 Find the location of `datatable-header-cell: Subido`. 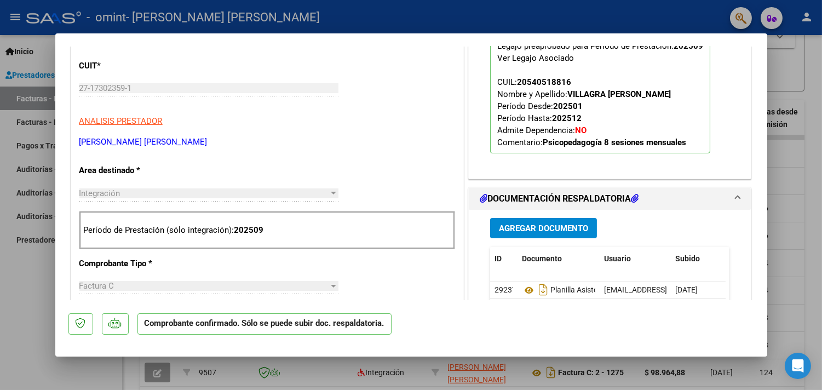

datatable-header-cell: Subido is located at coordinates (698, 258).